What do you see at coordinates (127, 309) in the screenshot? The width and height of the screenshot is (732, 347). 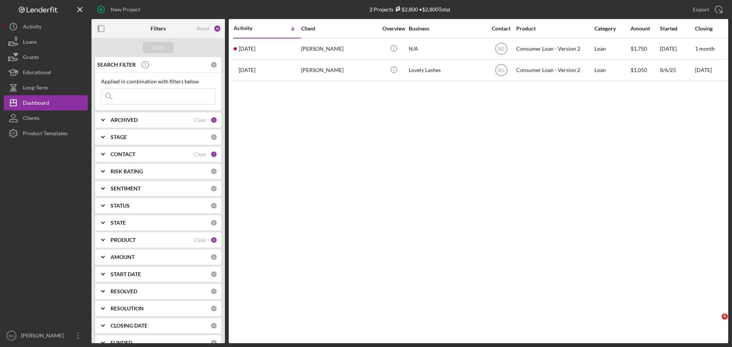 I see `b: RESOLUTION` at bounding box center [127, 309].